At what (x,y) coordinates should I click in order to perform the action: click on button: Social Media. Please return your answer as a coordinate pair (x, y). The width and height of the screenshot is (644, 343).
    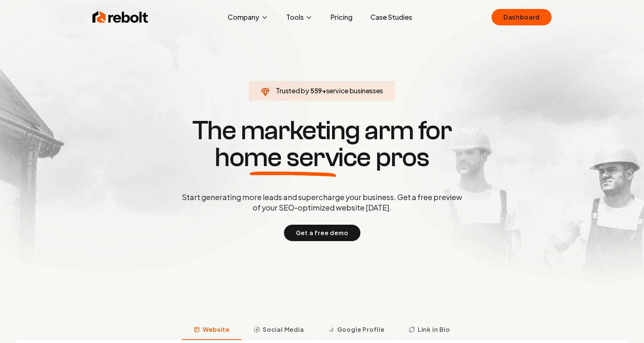
    Looking at the image, I should click on (279, 331).